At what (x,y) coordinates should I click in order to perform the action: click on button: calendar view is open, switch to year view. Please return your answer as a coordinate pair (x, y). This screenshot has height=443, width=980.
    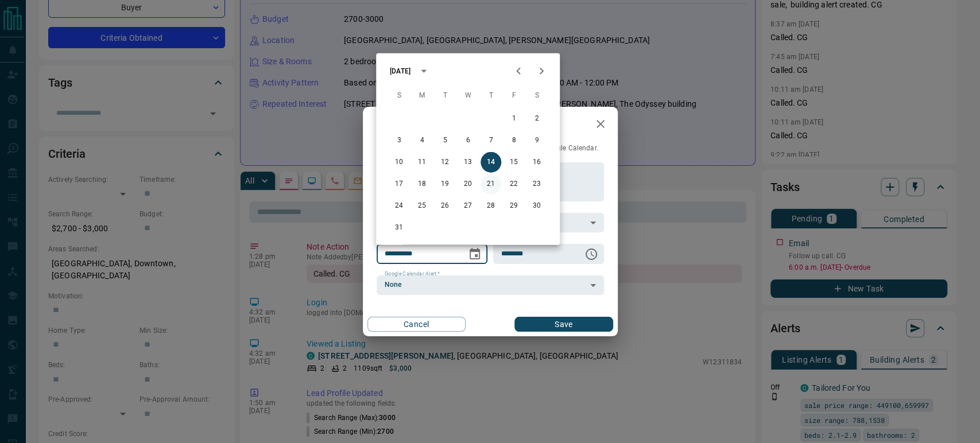
    Looking at the image, I should click on (424, 71).